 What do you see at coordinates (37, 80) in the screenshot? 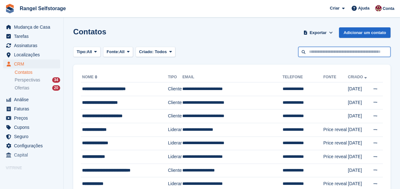
I see `a: Perspectivas 34` at bounding box center [37, 80].